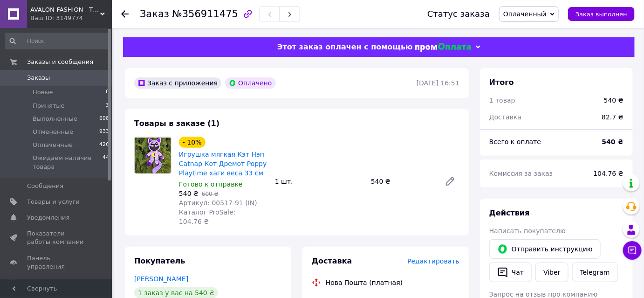 The height and width of the screenshot is (298, 644). I want to click on button: Отправить инструкцию, so click(545, 249).